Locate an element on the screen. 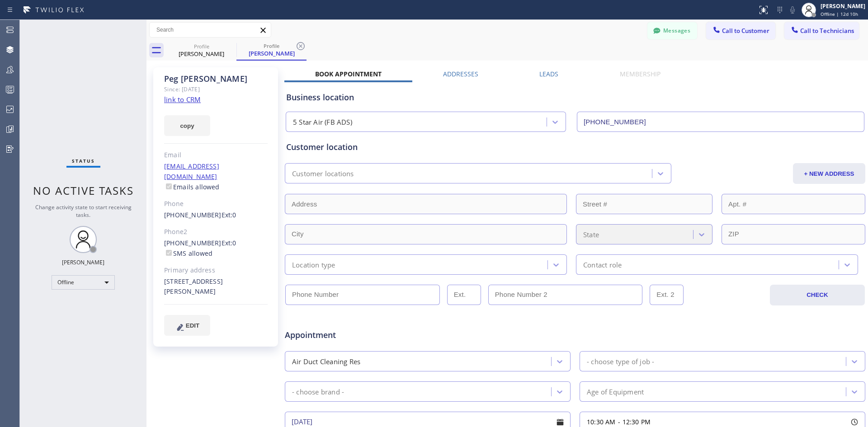  input: Ext. 2 is located at coordinates (667, 295).